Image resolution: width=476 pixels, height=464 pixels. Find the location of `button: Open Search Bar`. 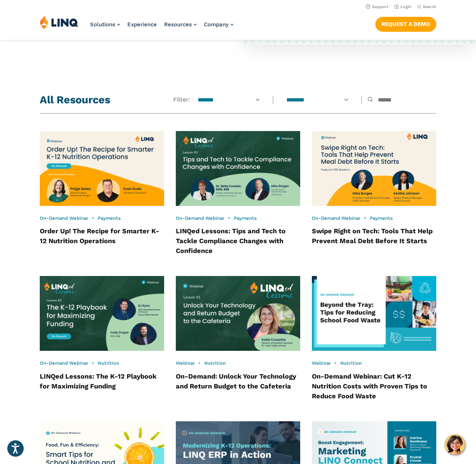

button: Open Search Bar is located at coordinates (427, 6).